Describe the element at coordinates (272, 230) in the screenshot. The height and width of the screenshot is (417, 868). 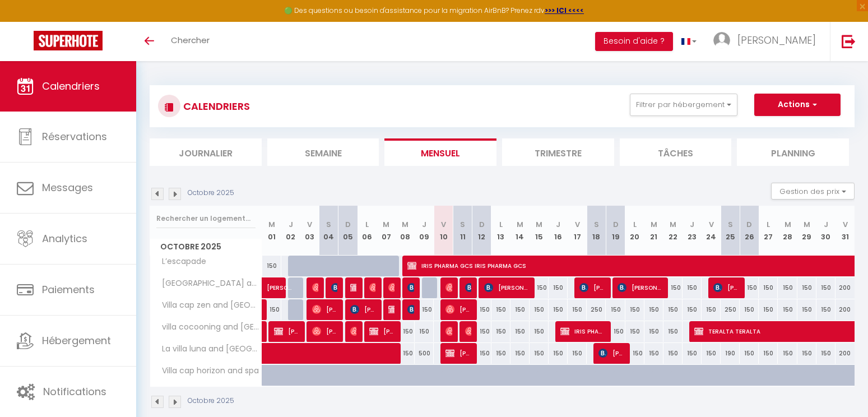
I see `th: 01` at that location.